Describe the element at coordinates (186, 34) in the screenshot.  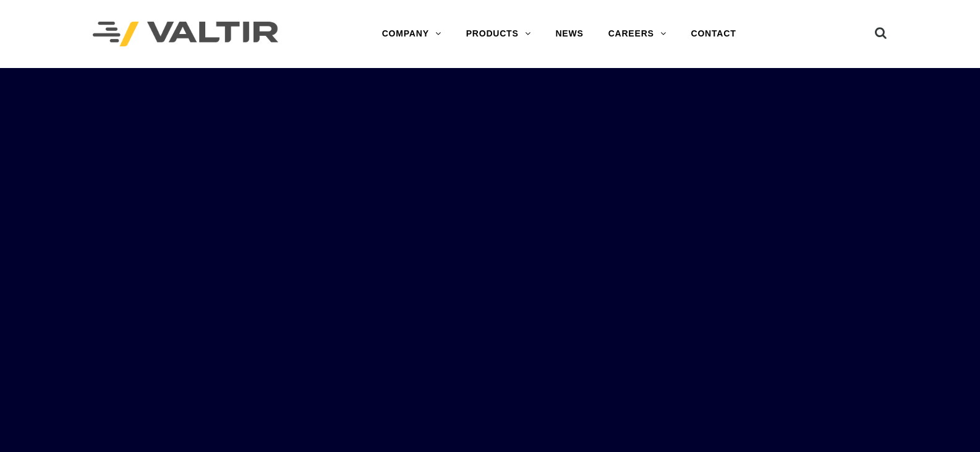
I see `img: Valtir` at that location.